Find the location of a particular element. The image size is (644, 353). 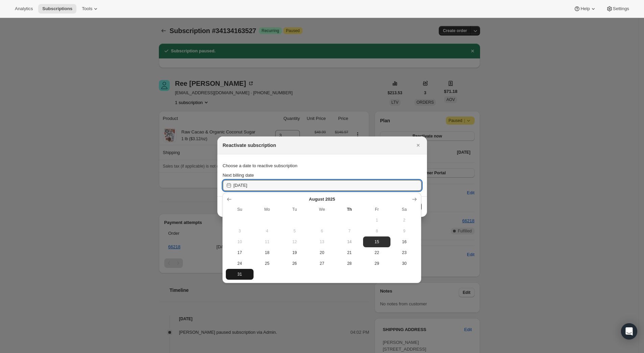

button: Analytics is located at coordinates (24, 8).